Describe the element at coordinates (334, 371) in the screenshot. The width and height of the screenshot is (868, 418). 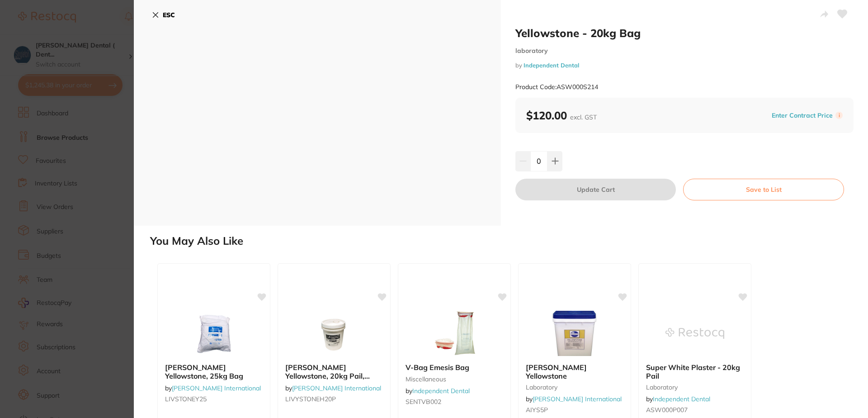
I see `b: Livingstone Yellowstone, 20kg Pail, Hard` at that location.